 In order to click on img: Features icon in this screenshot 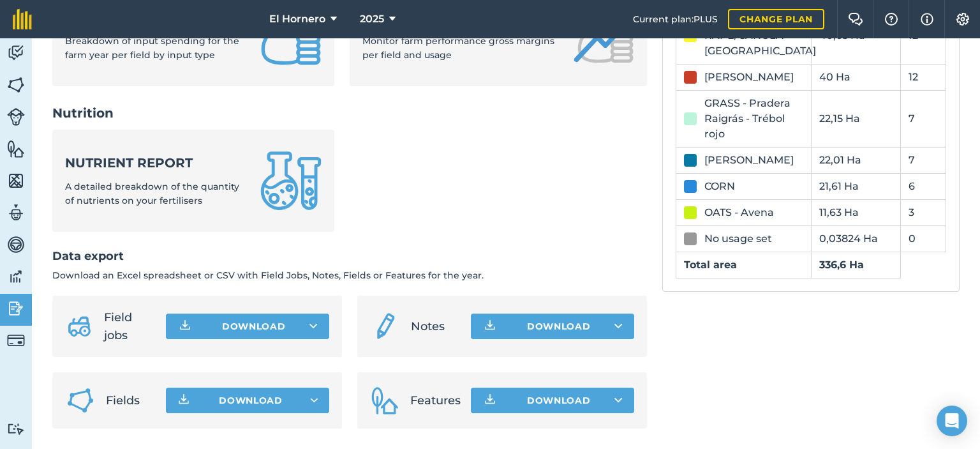, I will do `click(385, 400)`.